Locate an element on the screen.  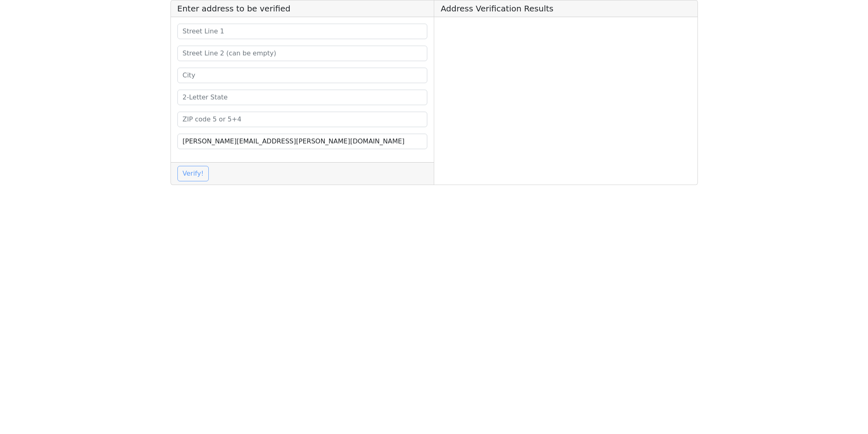
input: Street Line 1 is located at coordinates (302, 31).